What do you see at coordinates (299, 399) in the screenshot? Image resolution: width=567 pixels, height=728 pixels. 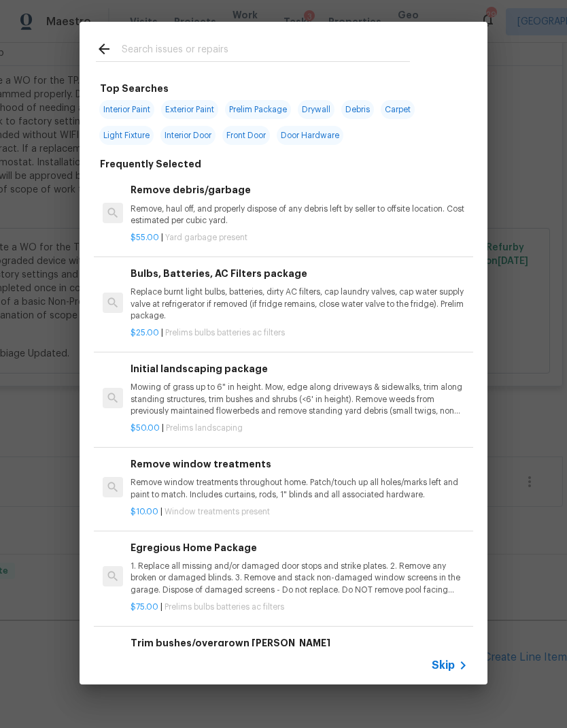 I see `p: Mowing of grass up to 6" in height. Mow, edge along driveways & sidewalks, trim along standing st...` at bounding box center [299, 399].